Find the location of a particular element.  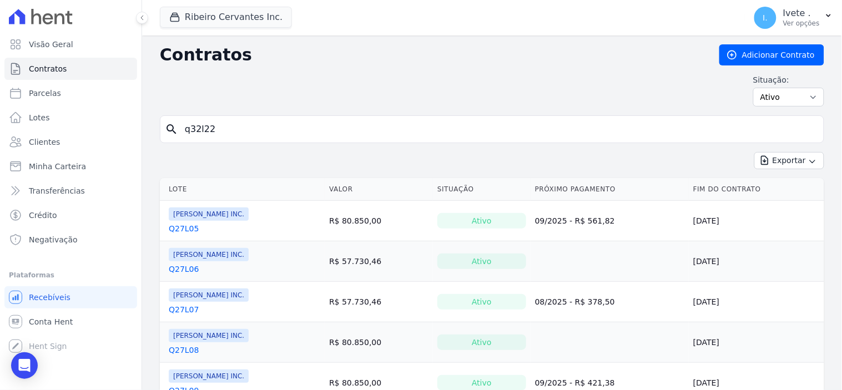

span: Minha Carteira is located at coordinates (57, 167).